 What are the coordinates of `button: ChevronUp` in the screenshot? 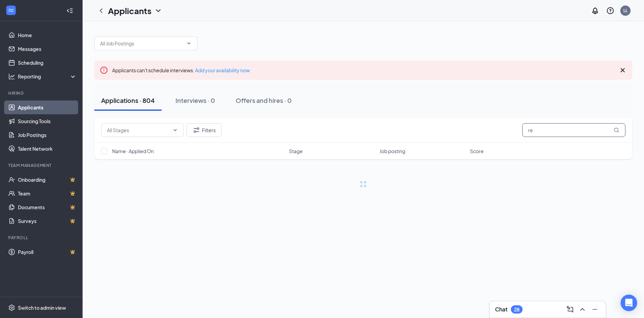 It's located at (582, 310).